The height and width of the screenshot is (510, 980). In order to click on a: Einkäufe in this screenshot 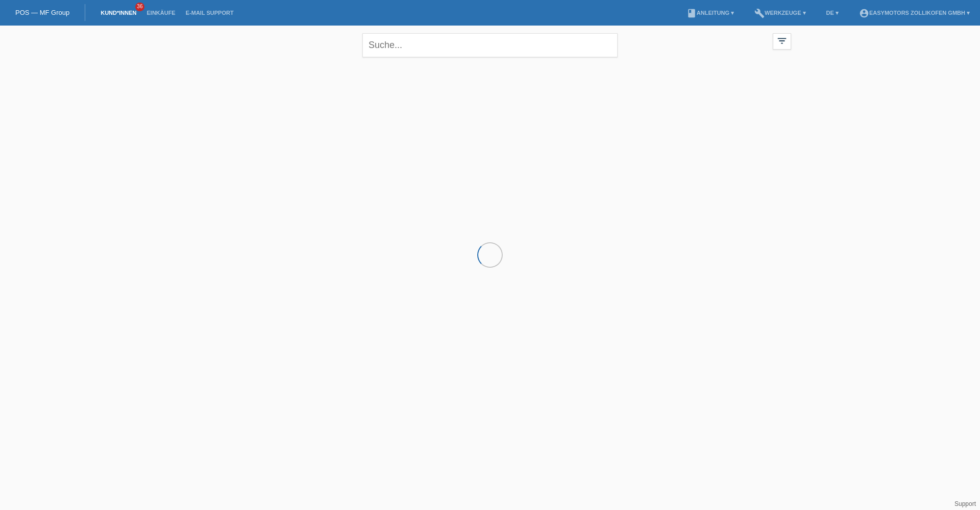, I will do `click(161, 12)`.